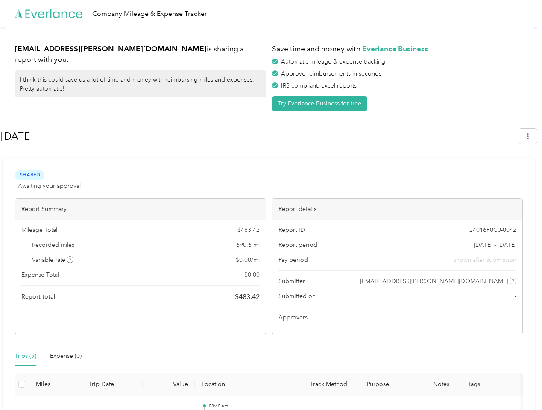 The width and height of the screenshot is (542, 410). I want to click on div: Report Summary, so click(140, 209).